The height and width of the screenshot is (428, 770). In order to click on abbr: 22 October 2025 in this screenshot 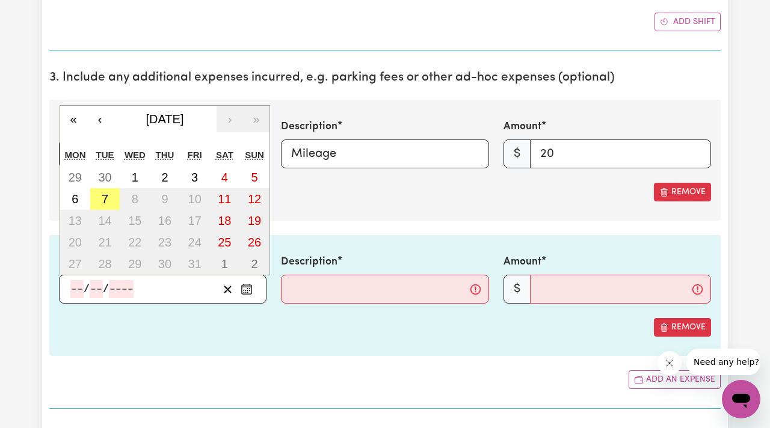, I will do `click(135, 242)`.